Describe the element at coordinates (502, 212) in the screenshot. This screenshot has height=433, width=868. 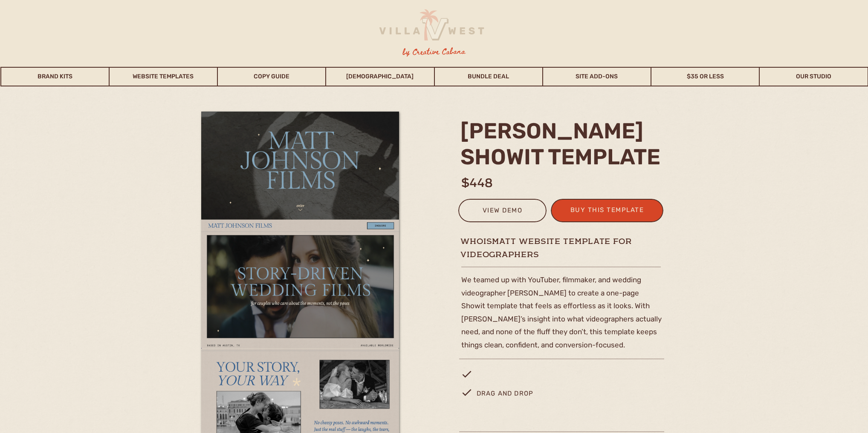
I see `a: view demo` at that location.